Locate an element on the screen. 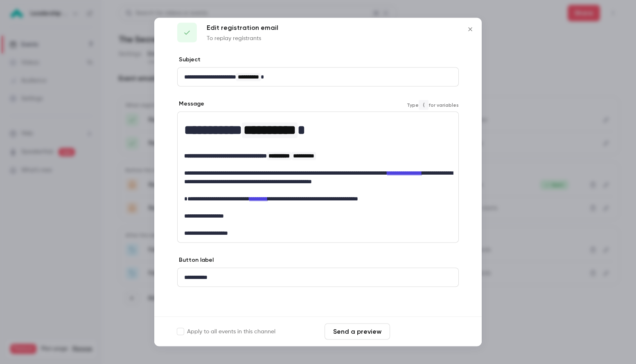 This screenshot has height=364, width=636. label: Apply to all events in this channel is located at coordinates (226, 332).